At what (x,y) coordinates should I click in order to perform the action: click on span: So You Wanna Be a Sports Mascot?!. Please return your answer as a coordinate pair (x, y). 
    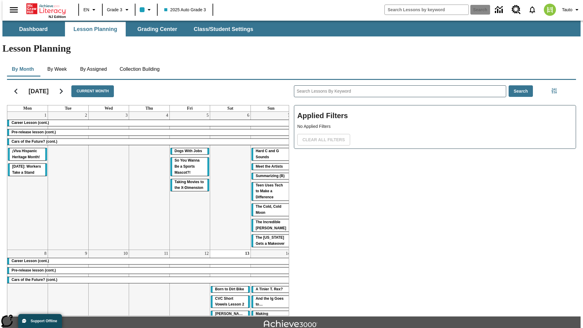
    Looking at the image, I should click on (187, 166).